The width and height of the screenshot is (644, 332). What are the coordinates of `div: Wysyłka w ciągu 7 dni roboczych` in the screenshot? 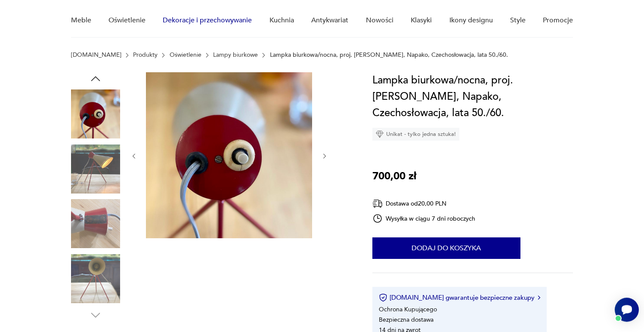 It's located at (424, 218).